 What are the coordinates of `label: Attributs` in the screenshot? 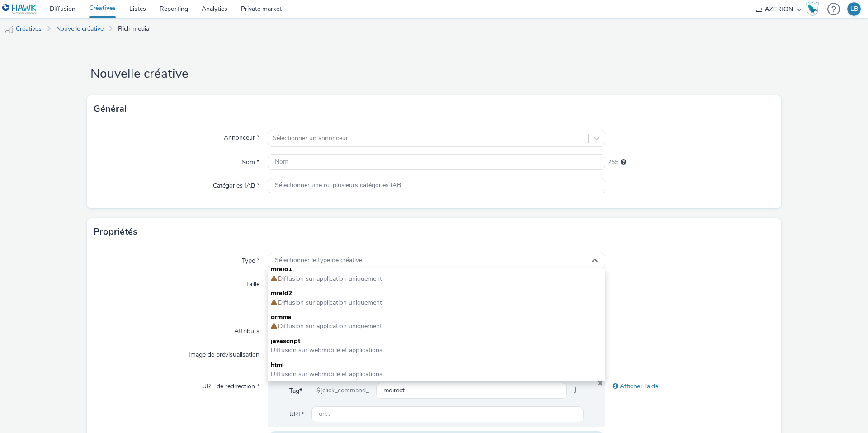 It's located at (247, 330).